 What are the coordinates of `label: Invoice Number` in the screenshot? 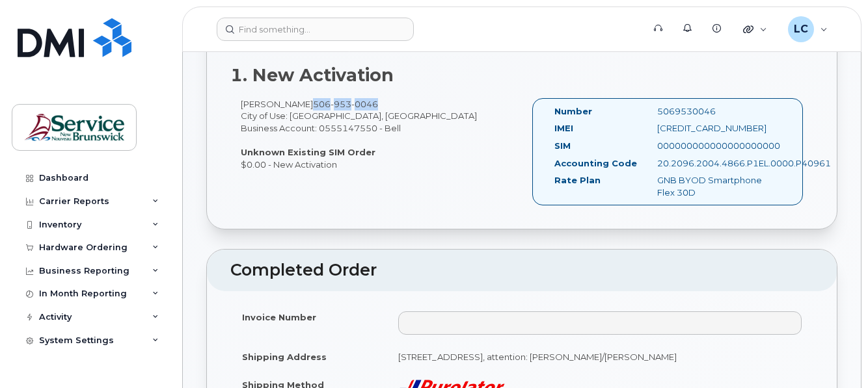 It's located at (279, 317).